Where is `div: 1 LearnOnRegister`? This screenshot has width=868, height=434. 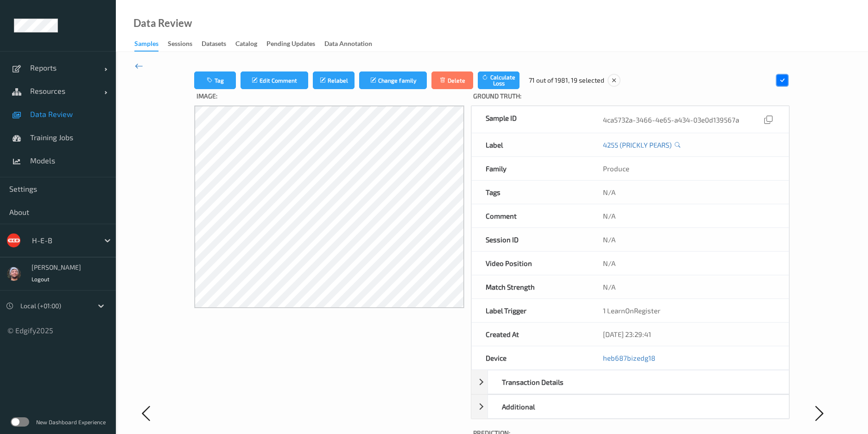 div: 1 LearnOnRegister is located at coordinates (689, 310).